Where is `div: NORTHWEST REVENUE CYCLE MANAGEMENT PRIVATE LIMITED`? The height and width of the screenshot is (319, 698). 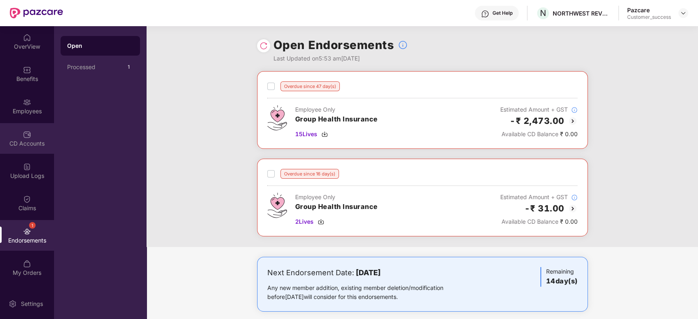 div: NORTHWEST REVENUE CYCLE MANAGEMENT PRIVATE LIMITED is located at coordinates (581, 13).